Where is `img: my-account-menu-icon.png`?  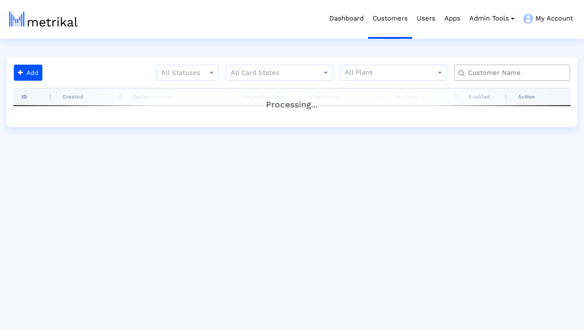 img: my-account-menu-icon.png is located at coordinates (529, 19).